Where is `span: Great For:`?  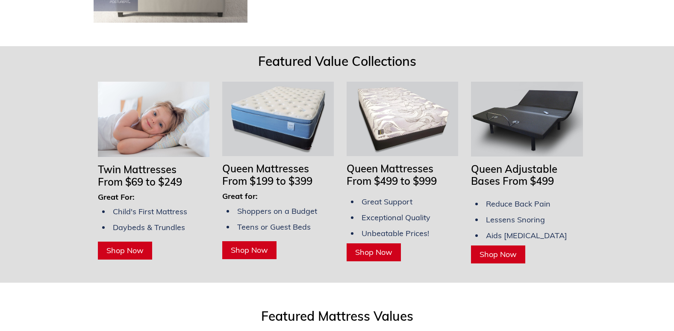
span: Great For: is located at coordinates (116, 196).